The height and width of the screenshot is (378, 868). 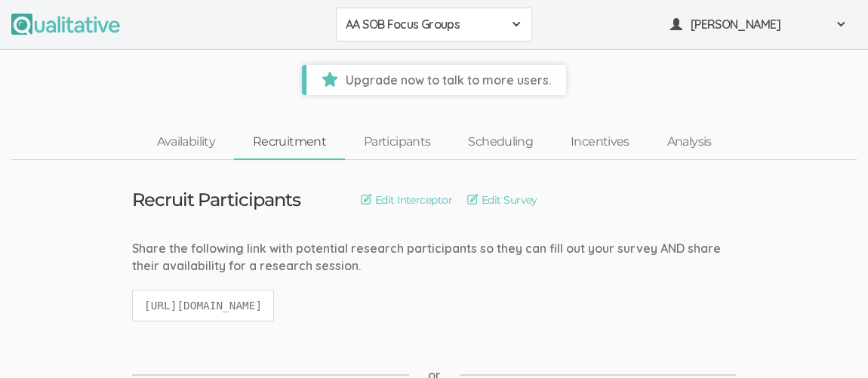 I want to click on div: Share the following link with potential research participants so they can fill out your survey AN..., so click(x=434, y=257).